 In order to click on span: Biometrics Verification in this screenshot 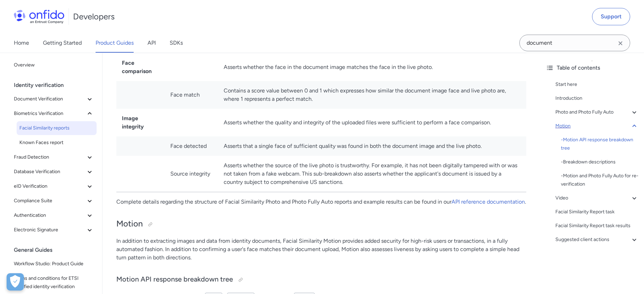, I will do `click(50, 114)`.